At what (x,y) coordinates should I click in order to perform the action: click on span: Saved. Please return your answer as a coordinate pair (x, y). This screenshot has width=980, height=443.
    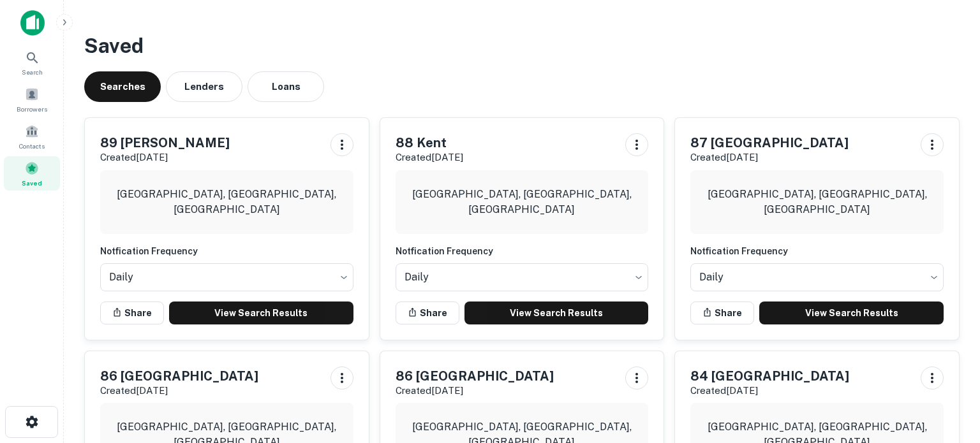
    Looking at the image, I should click on (32, 183).